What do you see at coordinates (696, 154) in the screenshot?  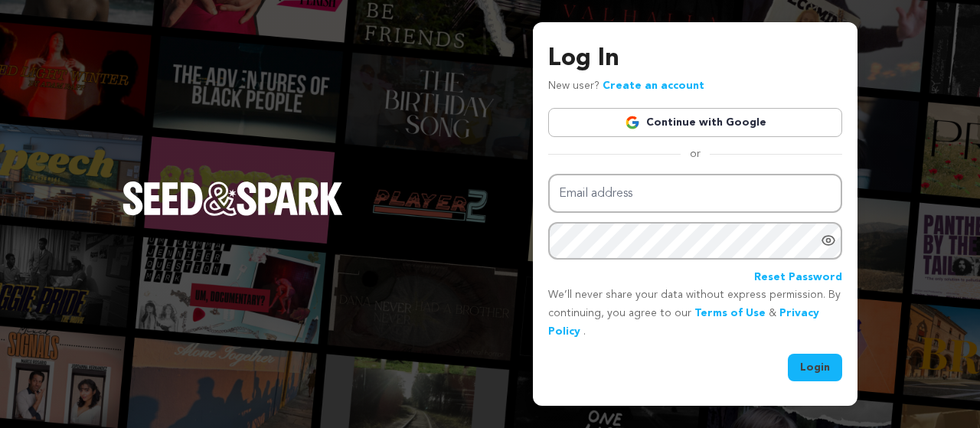 I see `span: or` at bounding box center [696, 154].